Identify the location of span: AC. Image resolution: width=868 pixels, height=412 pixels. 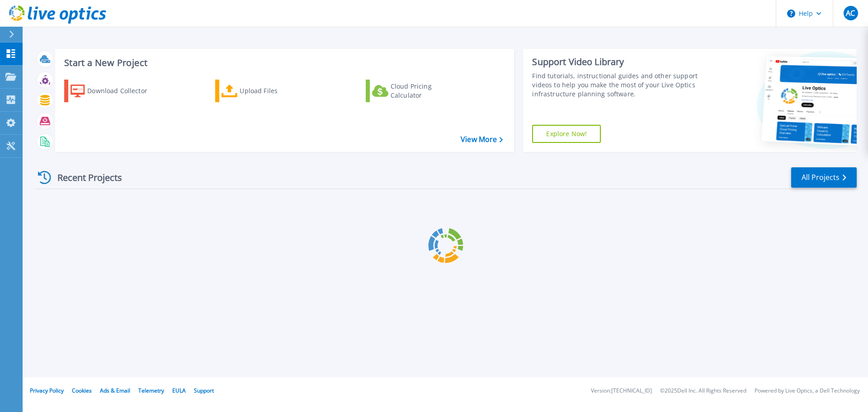
(851, 13).